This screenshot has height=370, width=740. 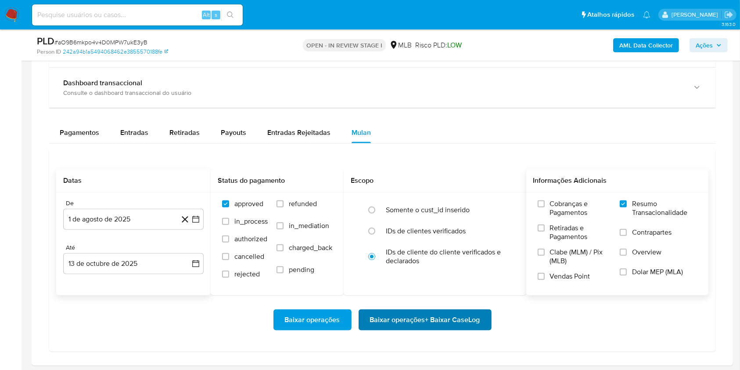 What do you see at coordinates (115, 52) in the screenshot?
I see `a: 242a94b1a5494068462e3855570188fe` at bounding box center [115, 52].